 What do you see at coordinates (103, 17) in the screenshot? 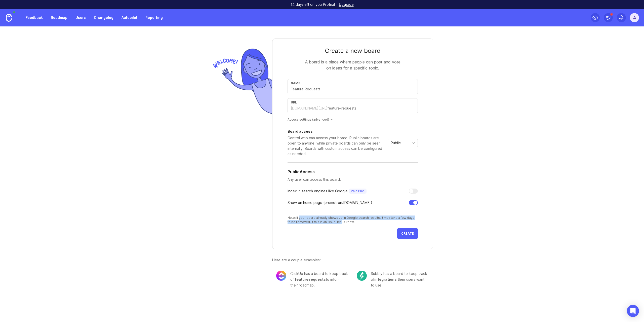
I see `a: Changelog` at bounding box center [103, 17].